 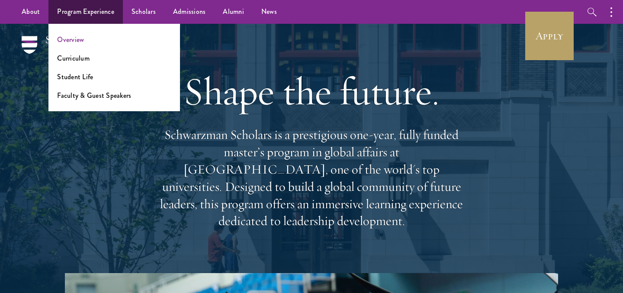 I want to click on a: Curriculum, so click(x=73, y=58).